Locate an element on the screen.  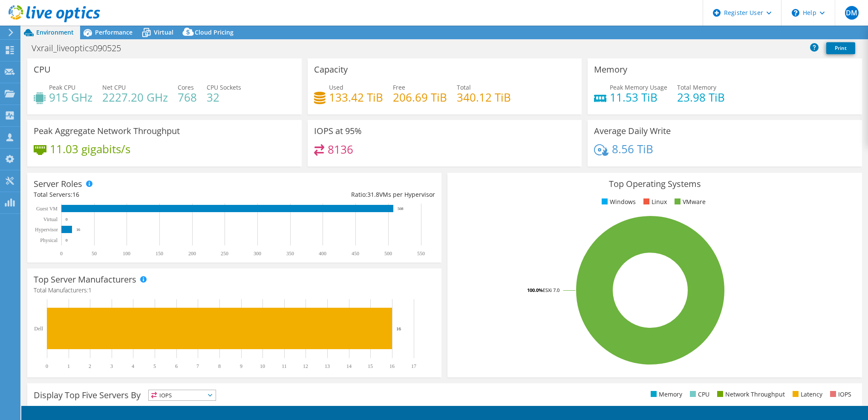
text: 6 is located at coordinates (176, 366).